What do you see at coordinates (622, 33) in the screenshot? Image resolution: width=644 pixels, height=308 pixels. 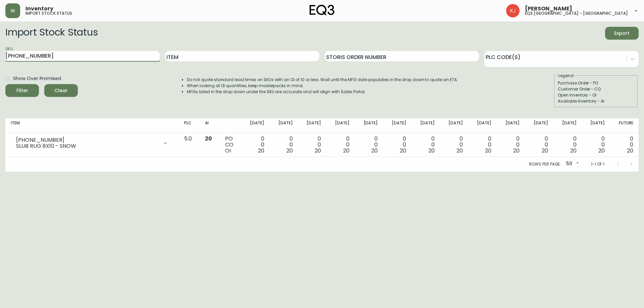 I see `span: Export` at bounding box center [622, 33].